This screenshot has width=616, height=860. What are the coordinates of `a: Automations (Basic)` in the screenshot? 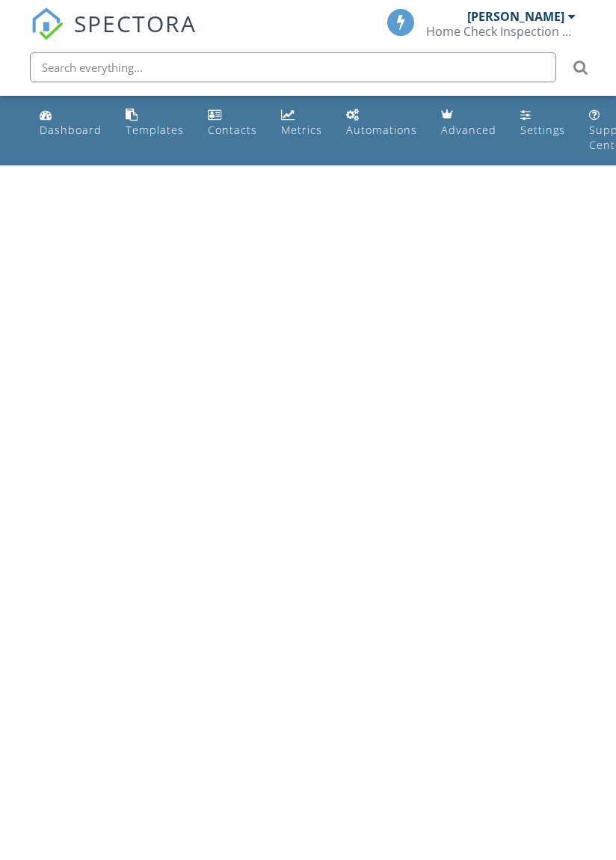 It's located at (381, 122).